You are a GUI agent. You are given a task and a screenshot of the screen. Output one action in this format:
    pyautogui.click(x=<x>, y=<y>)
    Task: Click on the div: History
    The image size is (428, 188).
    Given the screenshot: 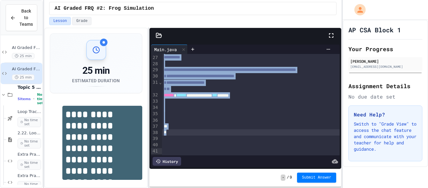 What is the action you would take?
    pyautogui.click(x=167, y=161)
    